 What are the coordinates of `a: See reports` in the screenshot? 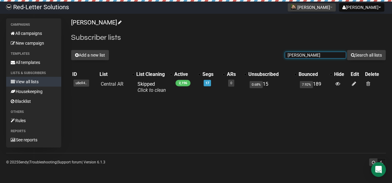 It's located at (34, 140).